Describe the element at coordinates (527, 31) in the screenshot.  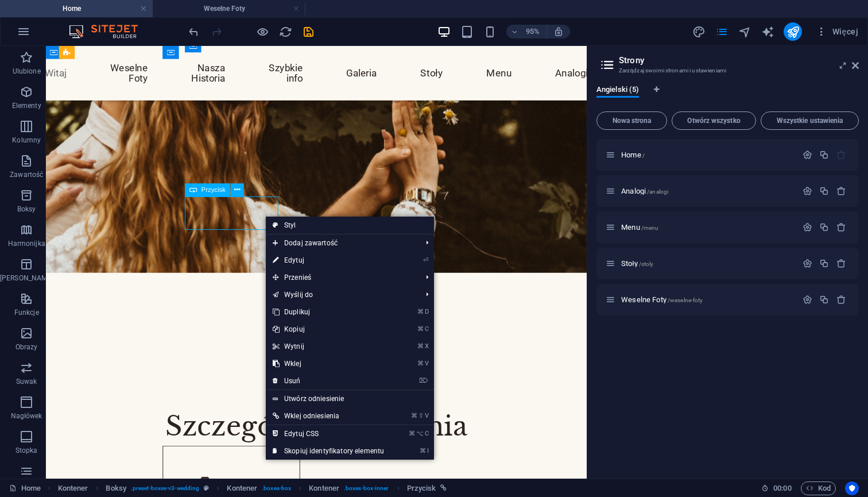
I see `button: 95%` at that location.